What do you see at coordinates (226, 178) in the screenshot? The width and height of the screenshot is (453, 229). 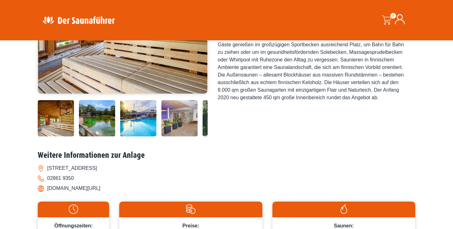 I see `li: 02861 9350` at bounding box center [226, 178].